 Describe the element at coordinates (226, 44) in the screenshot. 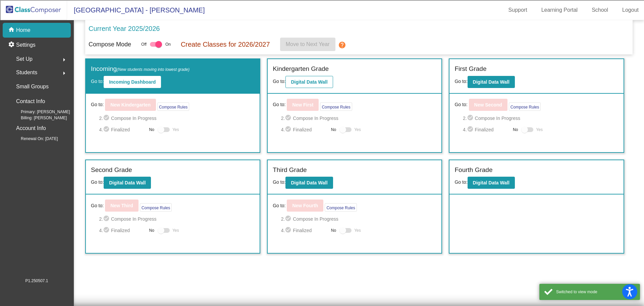

I see `p: Create Classes for 2026/2027` at that location.